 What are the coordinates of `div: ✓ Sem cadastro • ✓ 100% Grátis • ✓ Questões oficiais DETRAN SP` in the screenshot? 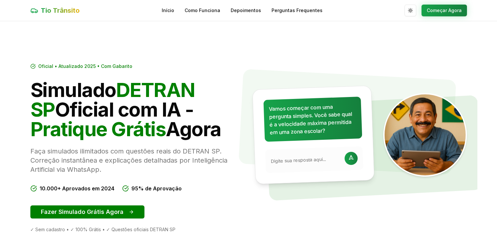 It's located at (137, 230).